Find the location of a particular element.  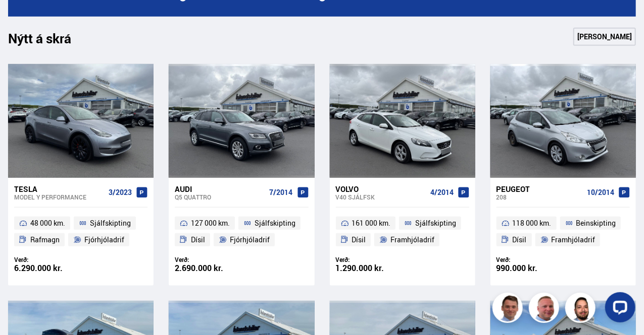

img: nhp88E3Fdnt1Opn2.png is located at coordinates (581, 309).